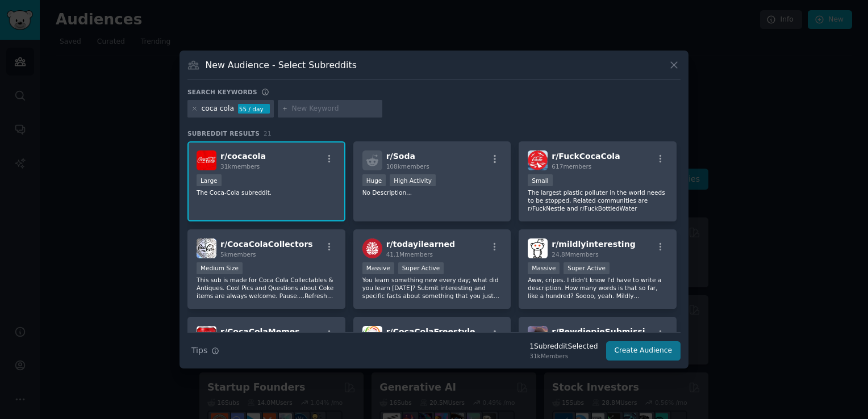 The height and width of the screenshot is (419, 868). What do you see at coordinates (537, 160) in the screenshot?
I see `img: FuckCocaCola` at bounding box center [537, 160].